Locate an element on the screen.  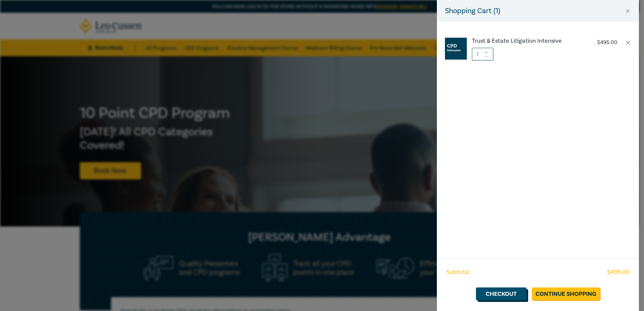
h6: Trust & Estate Litigation Intensive is located at coordinates (528, 41).